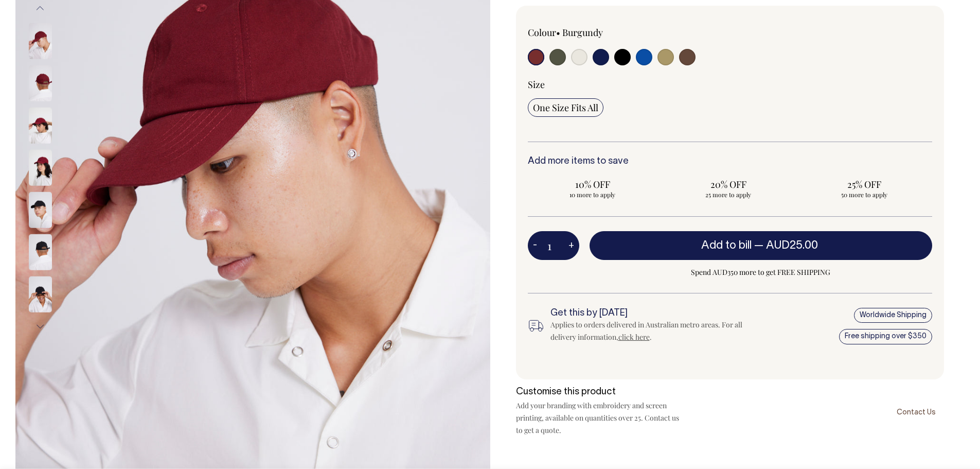  I want to click on span: Spend AUD350 more to get FREE SHIPPING, so click(761, 272).